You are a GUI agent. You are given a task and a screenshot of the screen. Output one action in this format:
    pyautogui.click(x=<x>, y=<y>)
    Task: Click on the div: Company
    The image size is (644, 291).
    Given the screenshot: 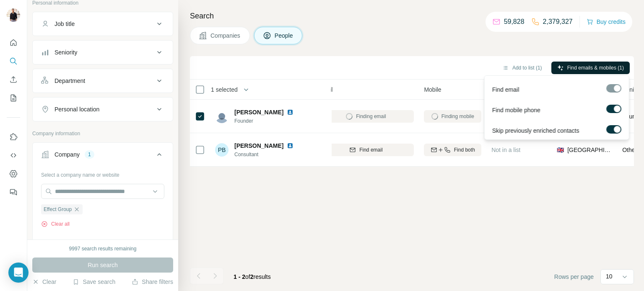 What is the action you would take?
    pyautogui.click(x=67, y=155)
    